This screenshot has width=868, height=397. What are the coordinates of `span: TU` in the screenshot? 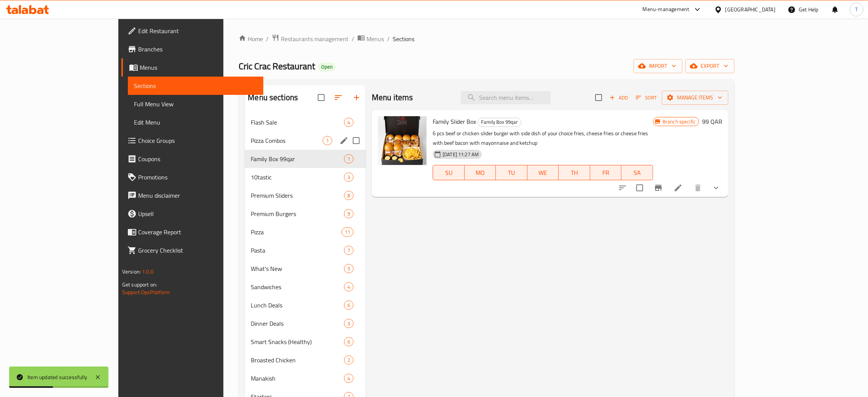 It's located at (511, 173).